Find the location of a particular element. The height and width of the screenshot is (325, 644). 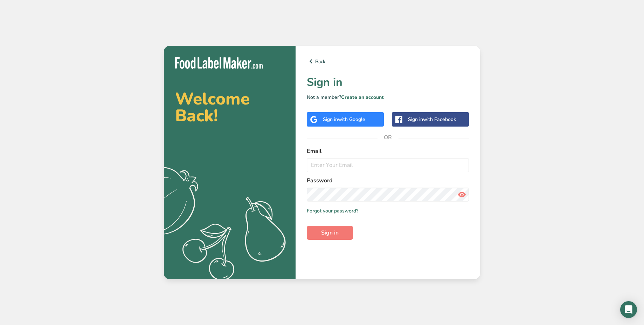

a: Create an account is located at coordinates (363, 97).